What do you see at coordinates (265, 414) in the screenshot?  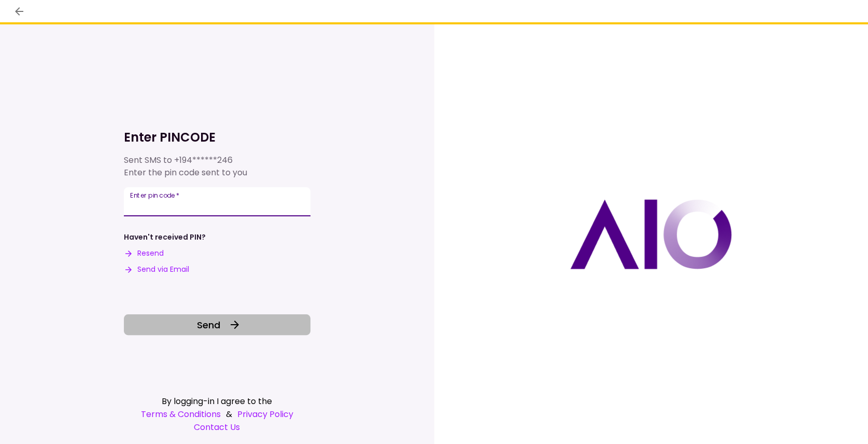 I see `a: Privacy Policy` at bounding box center [265, 414].